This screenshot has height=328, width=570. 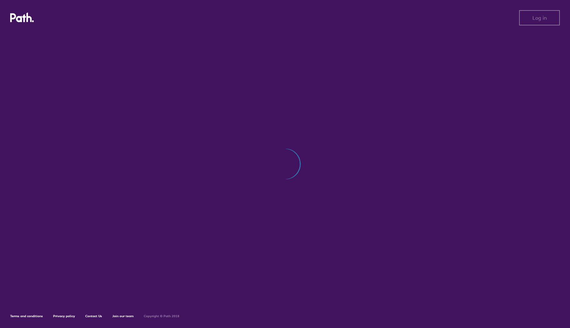 What do you see at coordinates (64, 316) in the screenshot?
I see `a: Privacy policy` at bounding box center [64, 316].